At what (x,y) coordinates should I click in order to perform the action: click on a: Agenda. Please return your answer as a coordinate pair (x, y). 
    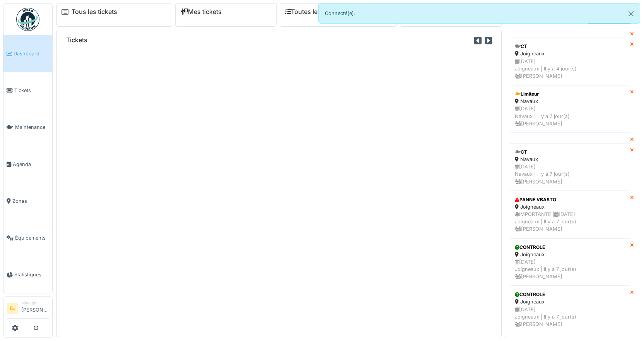
    Looking at the image, I should click on (28, 164).